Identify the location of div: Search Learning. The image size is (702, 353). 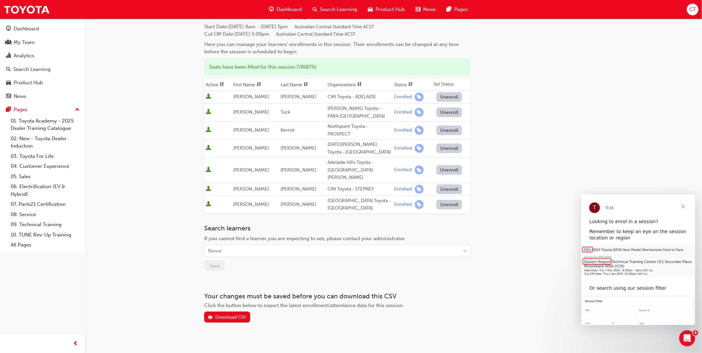
(32, 69).